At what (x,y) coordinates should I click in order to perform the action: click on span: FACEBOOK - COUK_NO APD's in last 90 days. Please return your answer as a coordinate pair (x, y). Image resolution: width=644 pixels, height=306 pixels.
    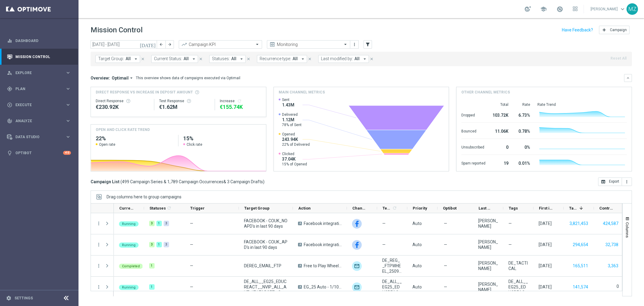
    Looking at the image, I should click on (266, 224).